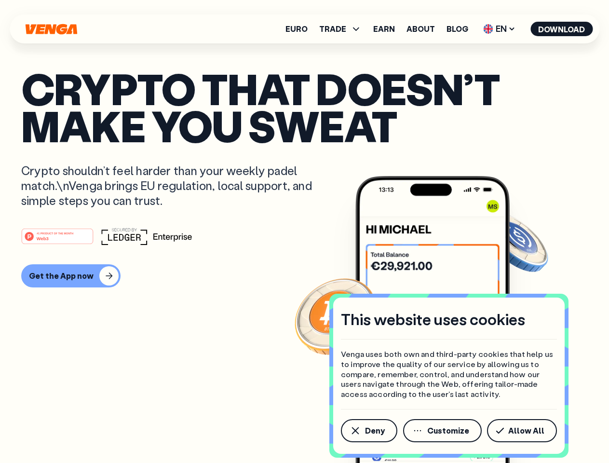 Image resolution: width=609 pixels, height=463 pixels. What do you see at coordinates (449, 374) in the screenshot?
I see `p: Venga uses both own and third-party cookies that help us to improve the quality of our service by...` at bounding box center [449, 374].